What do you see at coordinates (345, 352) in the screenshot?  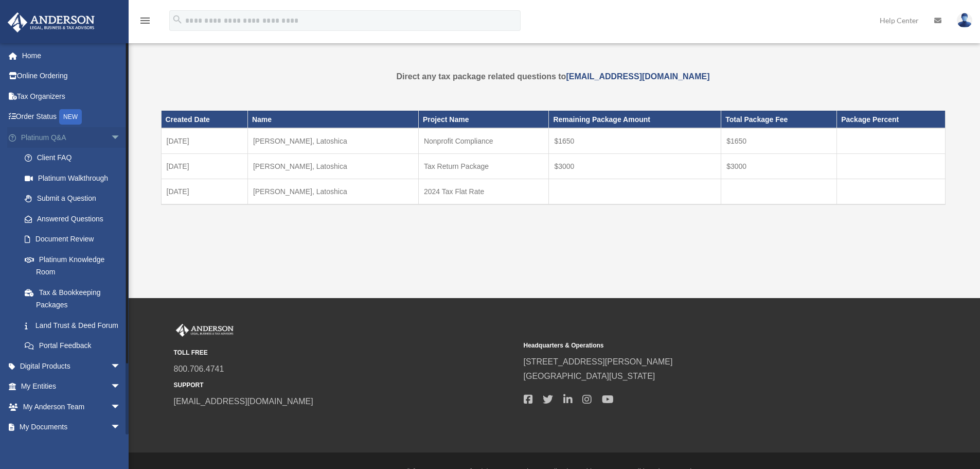 I see `small: TOLL FREE` at bounding box center [345, 352].